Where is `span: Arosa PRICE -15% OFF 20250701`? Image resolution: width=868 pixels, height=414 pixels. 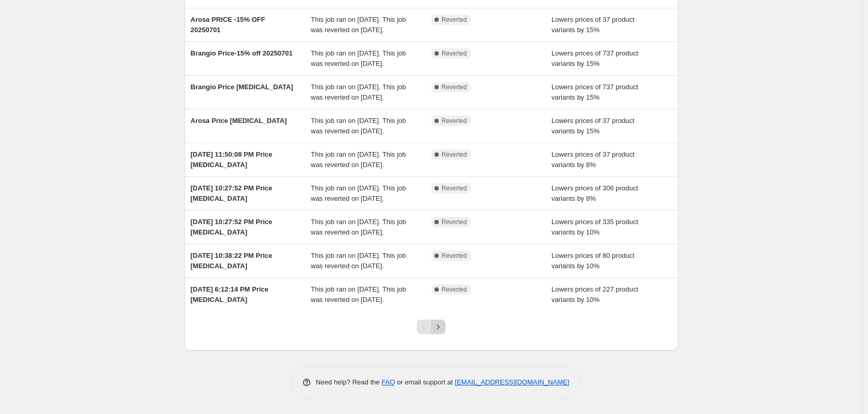 span: Arosa PRICE -15% OFF 20250701 is located at coordinates (228, 24).